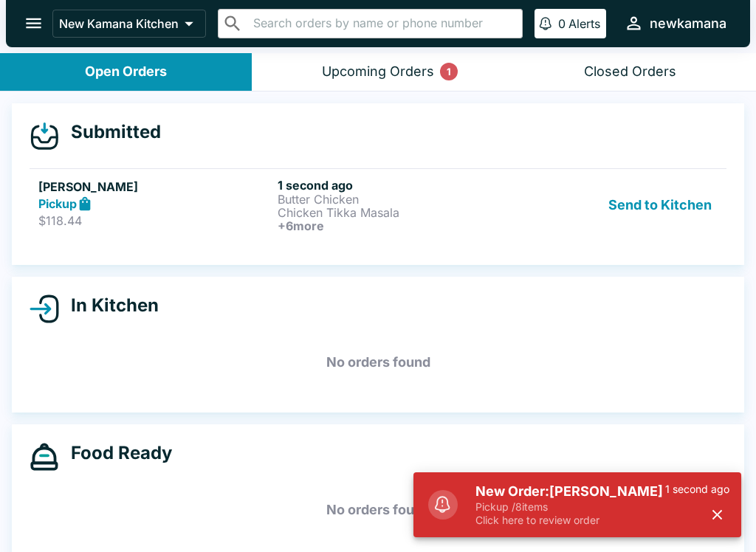 Image resolution: width=756 pixels, height=552 pixels. I want to click on p: Pickup / 8 items, so click(569, 507).